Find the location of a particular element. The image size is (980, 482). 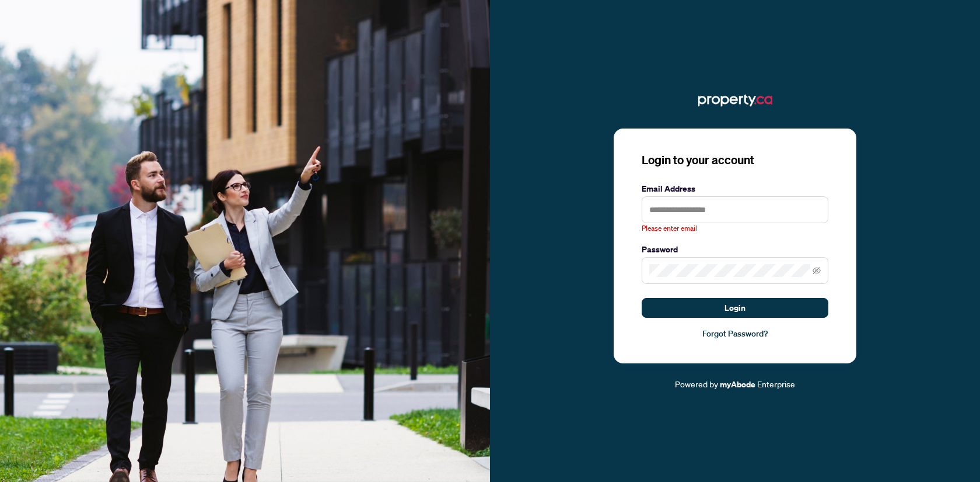

label: Email Address is located at coordinates (735, 189).